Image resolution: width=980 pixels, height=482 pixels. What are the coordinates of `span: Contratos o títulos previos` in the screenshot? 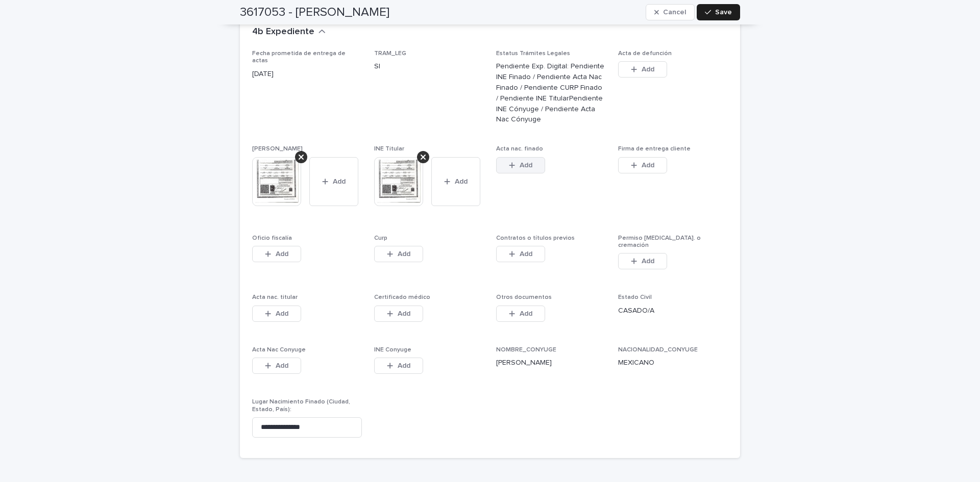 It's located at (535, 238).